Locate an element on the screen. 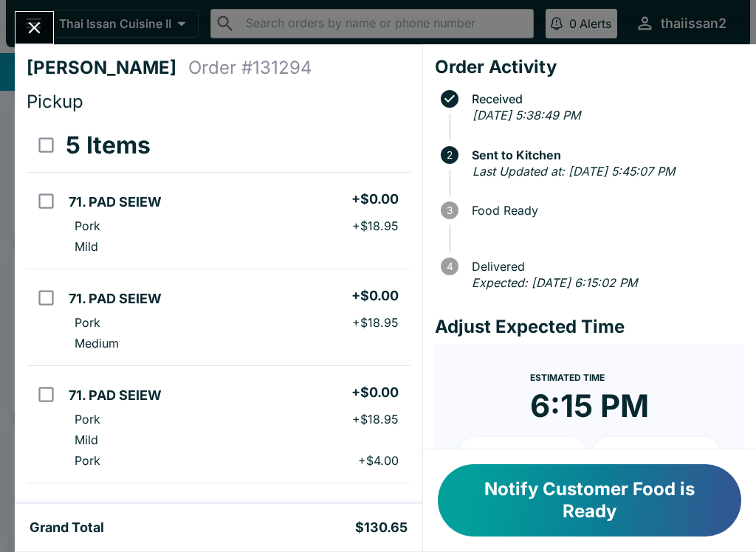  span: Estimated Time is located at coordinates (567, 377).